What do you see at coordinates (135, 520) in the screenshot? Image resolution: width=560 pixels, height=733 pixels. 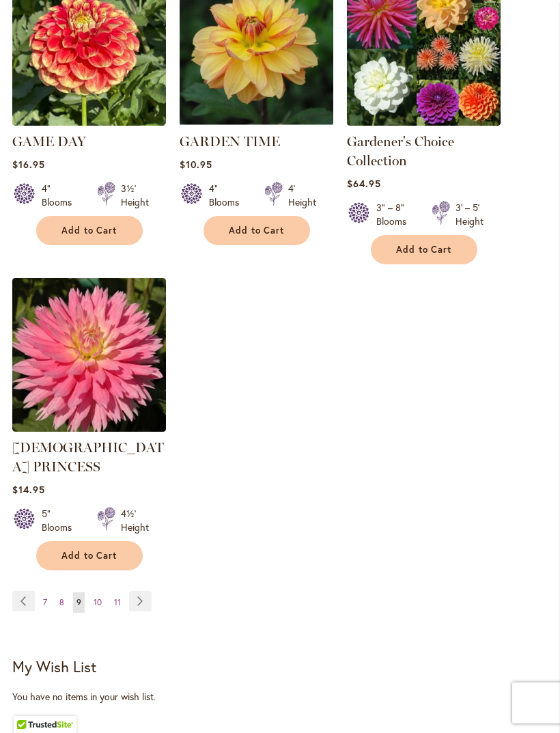 I see `div: 4½' Height` at bounding box center [135, 520].